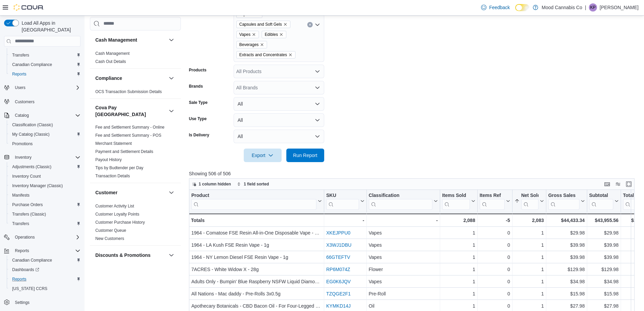 The image size is (644, 311). I want to click on span: Inventory Count, so click(45, 176).